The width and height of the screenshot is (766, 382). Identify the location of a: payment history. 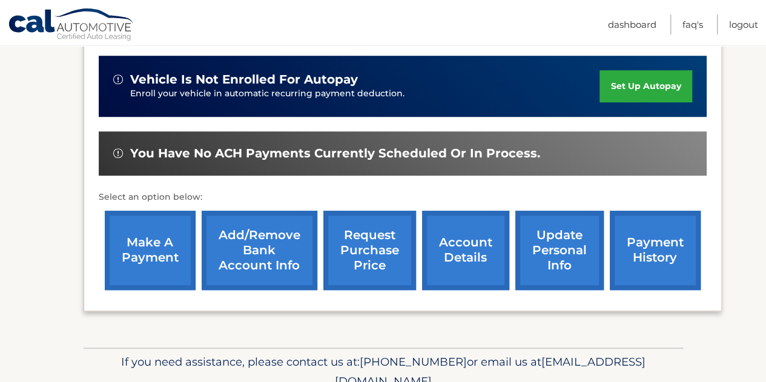
(655, 250).